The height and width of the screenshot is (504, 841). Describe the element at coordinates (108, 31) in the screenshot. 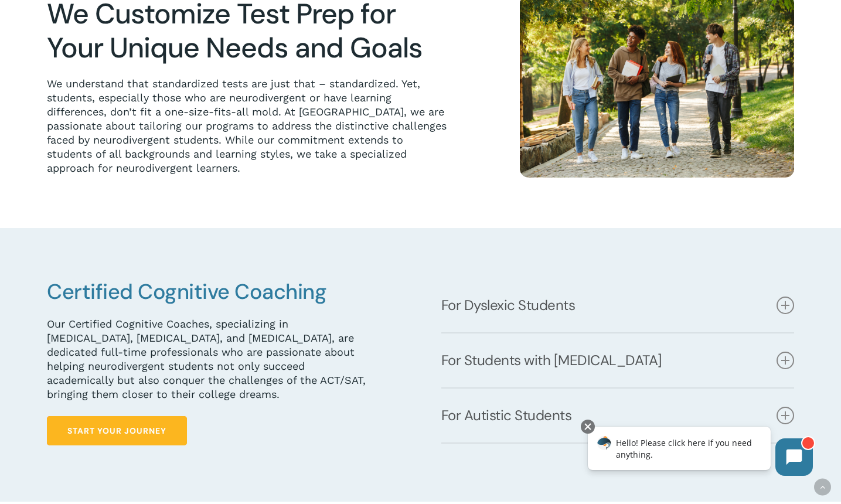

I see `span: Hello! Please click here if you need anything.` at that location.